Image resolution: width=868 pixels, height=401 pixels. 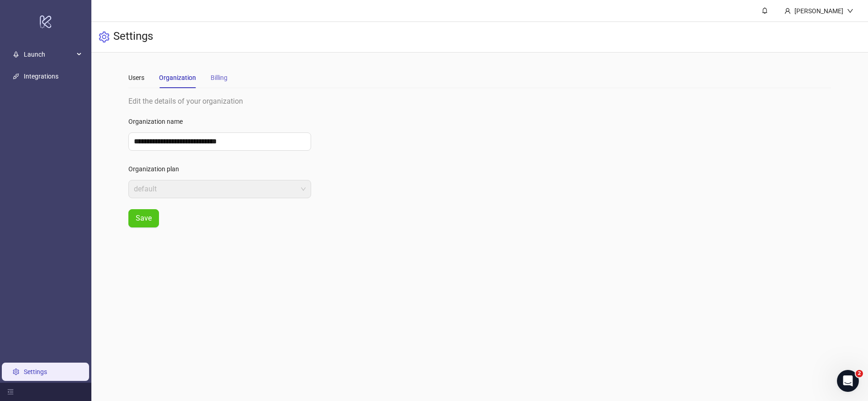 What do you see at coordinates (220, 189) in the screenshot?
I see `span: default` at bounding box center [220, 189].